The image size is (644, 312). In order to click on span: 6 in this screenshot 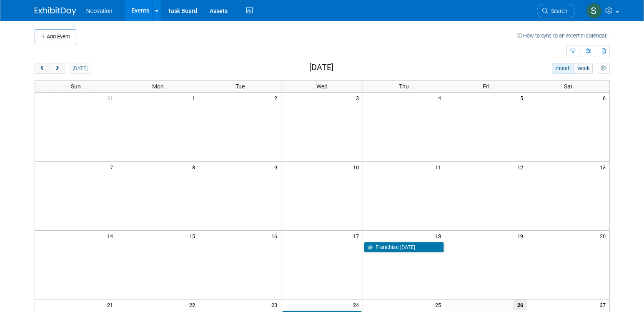, I will do `click(606, 98)`.